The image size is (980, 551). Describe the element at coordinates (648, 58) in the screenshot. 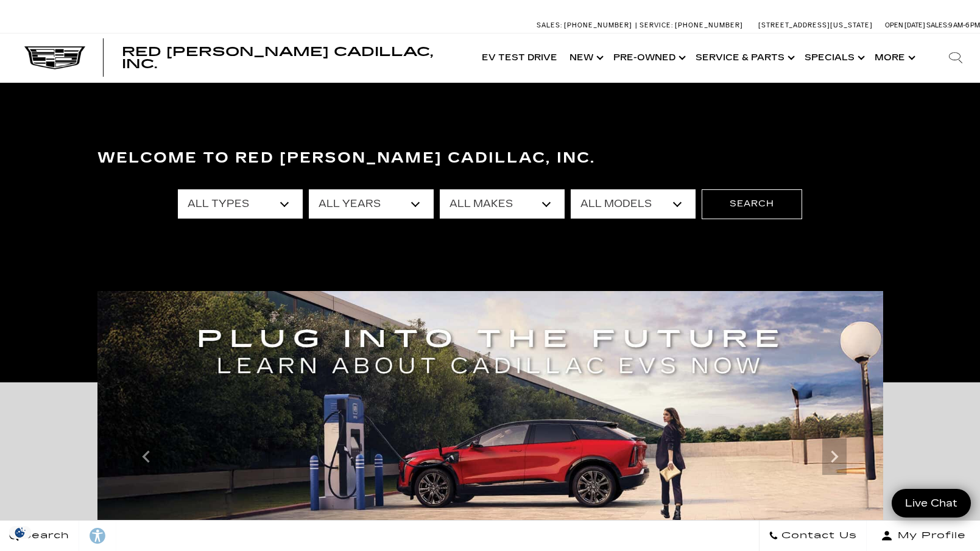

I see `a: Pre-Owned` at that location.